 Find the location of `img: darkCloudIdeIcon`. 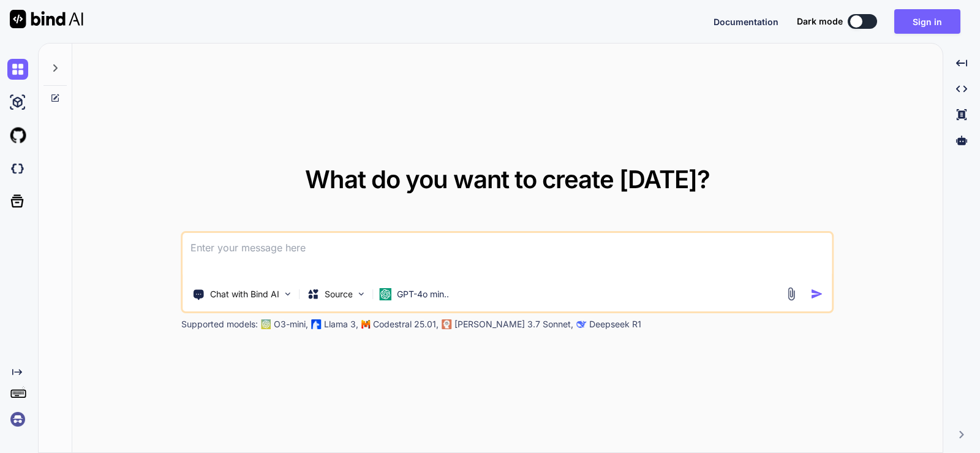

img: darkCloudIdeIcon is located at coordinates (18, 169).